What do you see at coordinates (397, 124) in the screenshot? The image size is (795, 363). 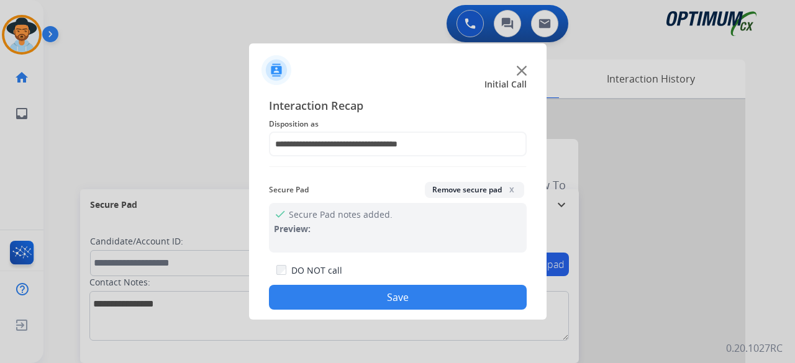 I see `span: Disposition as` at bounding box center [397, 124].